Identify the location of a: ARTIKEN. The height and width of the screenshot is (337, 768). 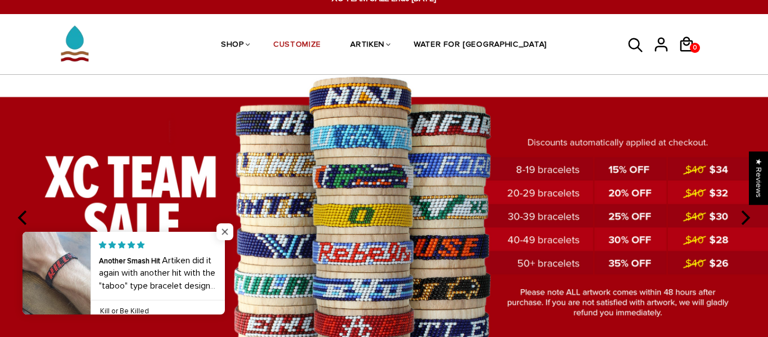
(367, 46).